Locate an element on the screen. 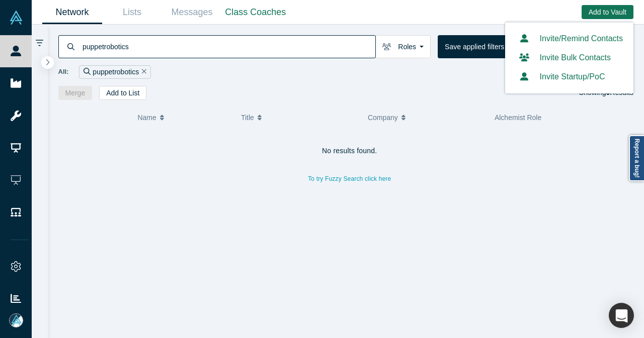  button: Name is located at coordinates (183, 118).